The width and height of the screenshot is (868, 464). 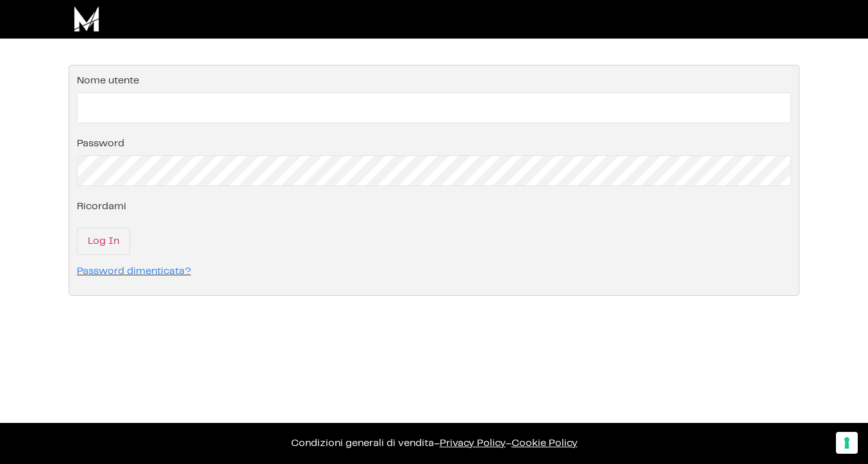 I want to click on label: Ricordami, so click(x=102, y=207).